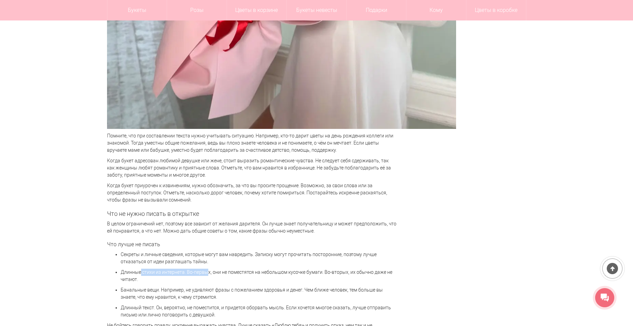  What do you see at coordinates (252, 143) in the screenshot?
I see `p: Помните, что при составлении текста нужно учитывать ситуацию. Например, кто-то дарит цветы на ден...` at bounding box center [252, 143].